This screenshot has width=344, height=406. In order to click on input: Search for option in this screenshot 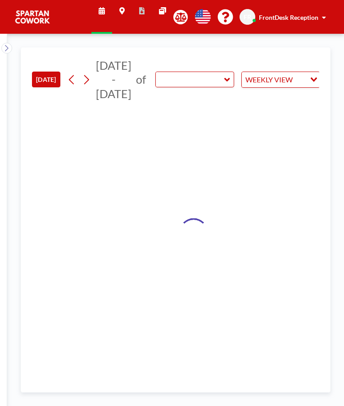, I will do `click(300, 80)`.